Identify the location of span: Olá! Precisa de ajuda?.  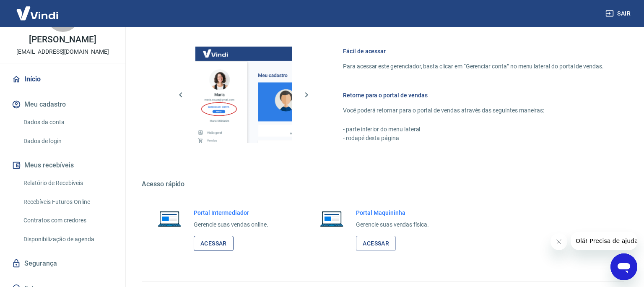
(38, 9).